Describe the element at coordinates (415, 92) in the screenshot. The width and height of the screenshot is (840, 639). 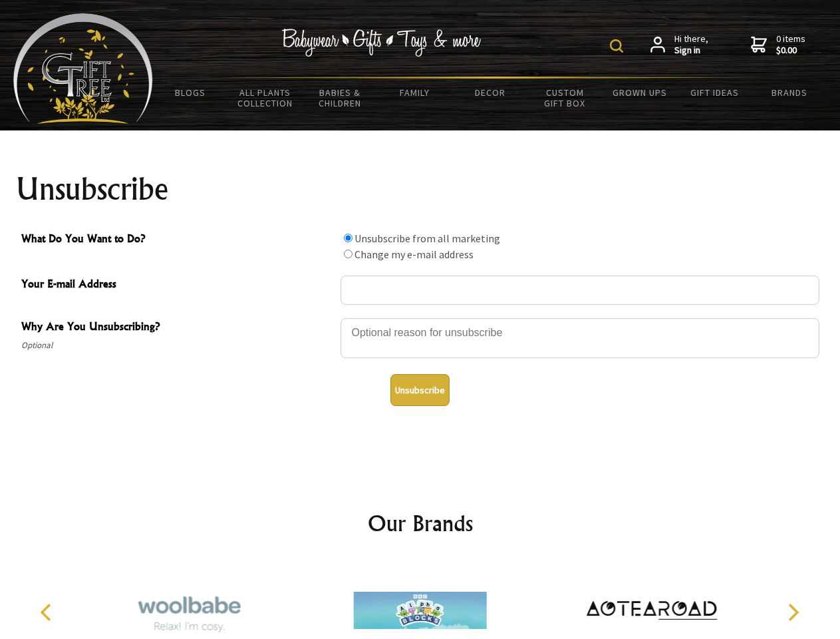
I see `a: Family` at that location.